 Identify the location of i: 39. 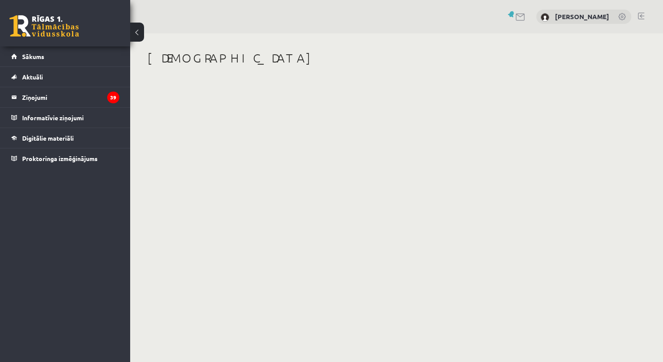
(113, 97).